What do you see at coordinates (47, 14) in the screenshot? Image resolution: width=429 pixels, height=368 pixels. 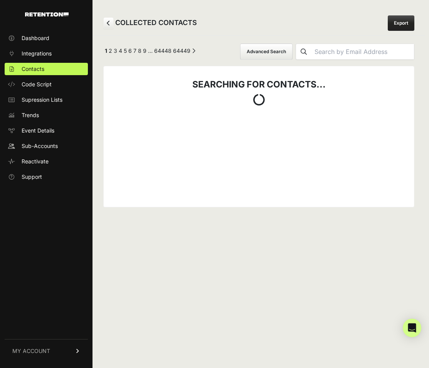 I see `img: Retention.com` at bounding box center [47, 14].